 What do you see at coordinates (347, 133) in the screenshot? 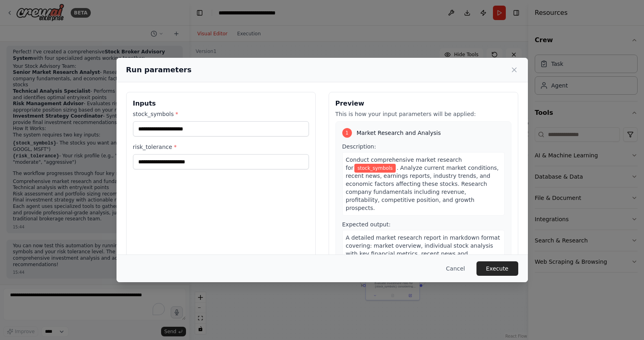
I see `div: 1` at bounding box center [347, 133].